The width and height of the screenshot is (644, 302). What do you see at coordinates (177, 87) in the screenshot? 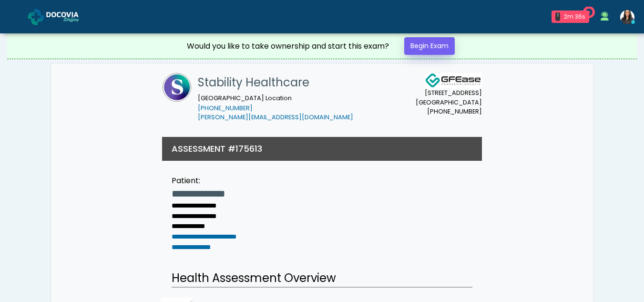
I see `img: Stability Healthcare` at bounding box center [177, 87].